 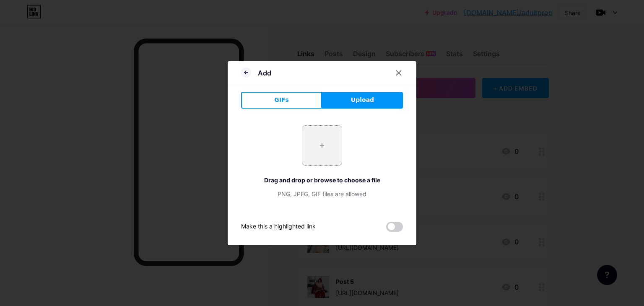 What do you see at coordinates (281, 100) in the screenshot?
I see `button: GIFs` at bounding box center [281, 100].